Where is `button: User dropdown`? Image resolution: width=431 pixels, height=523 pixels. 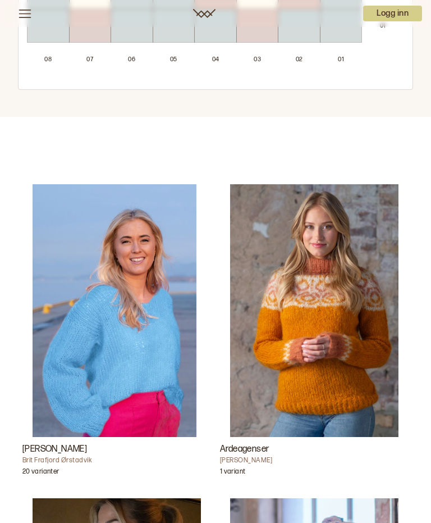 button: User dropdown is located at coordinates (393, 13).